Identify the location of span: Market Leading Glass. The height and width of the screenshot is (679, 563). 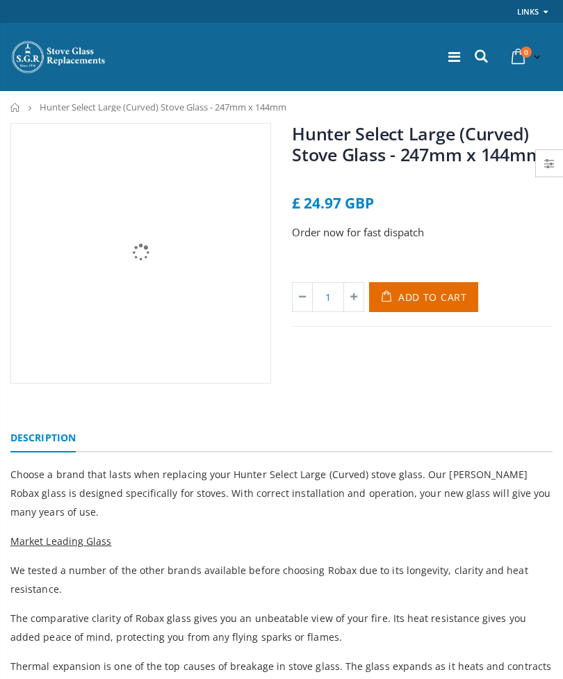
(60, 540).